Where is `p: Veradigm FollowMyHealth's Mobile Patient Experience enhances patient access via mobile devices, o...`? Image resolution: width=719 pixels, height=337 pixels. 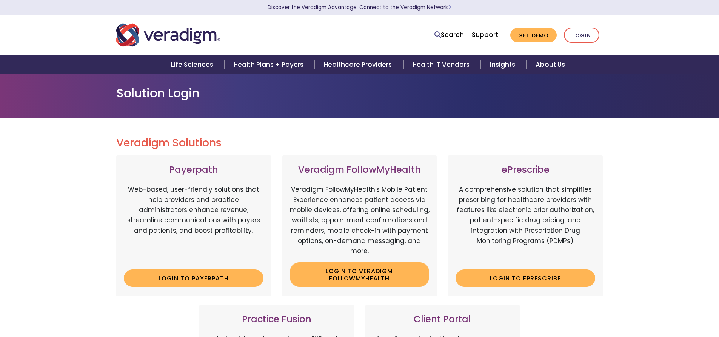
p: Veradigm FollowMyHealth's Mobile Patient Experience enhances patient access via mobile devices, o... is located at coordinates (360, 220).